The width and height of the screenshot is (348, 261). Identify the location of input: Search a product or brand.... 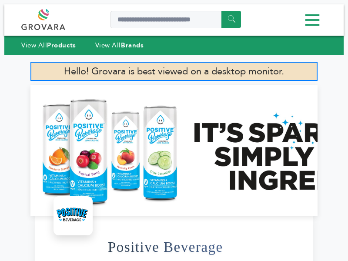
(176, 20).